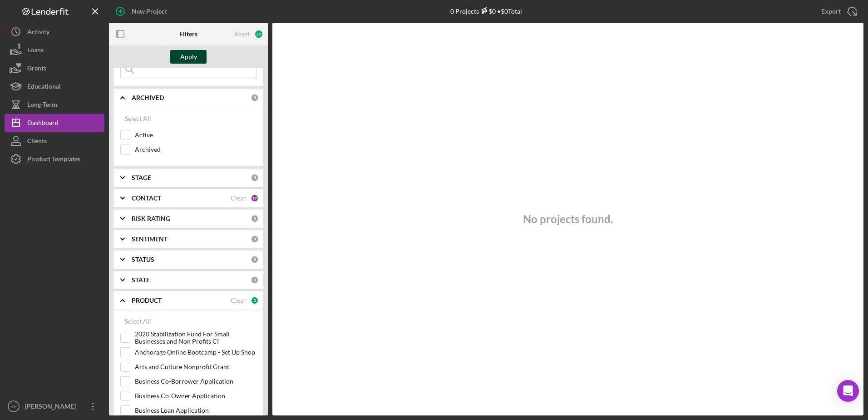 The image size is (868, 420). I want to click on label: Active, so click(196, 135).